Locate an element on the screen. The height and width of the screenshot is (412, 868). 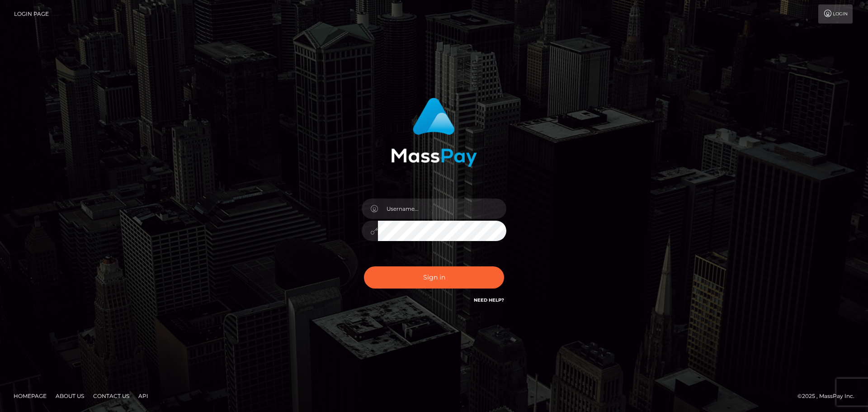
img: MassPay Login is located at coordinates (434, 132).